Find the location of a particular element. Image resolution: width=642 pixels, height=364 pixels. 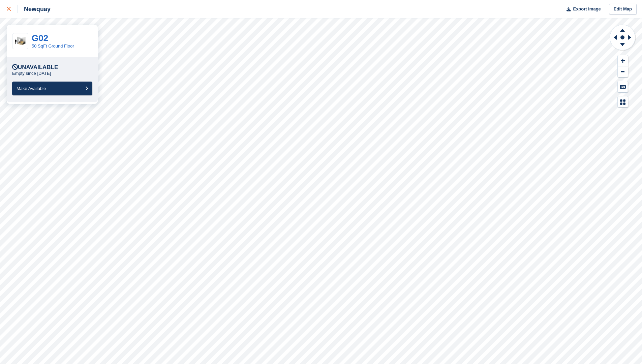

button: Map Legend is located at coordinates (623, 102).